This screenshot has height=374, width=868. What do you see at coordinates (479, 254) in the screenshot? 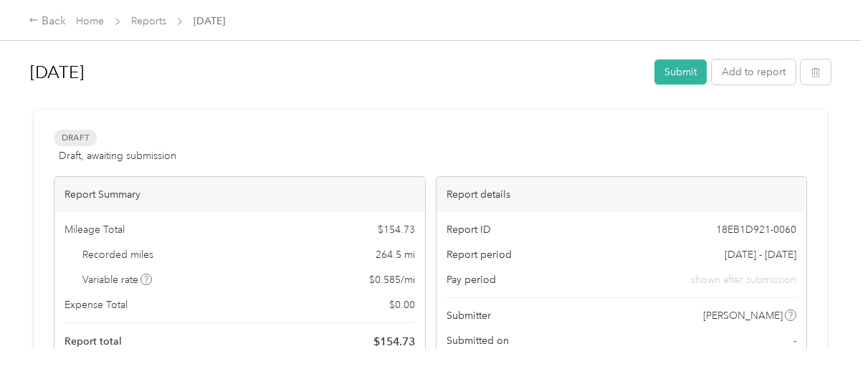
I see `span: Report period` at bounding box center [479, 254].